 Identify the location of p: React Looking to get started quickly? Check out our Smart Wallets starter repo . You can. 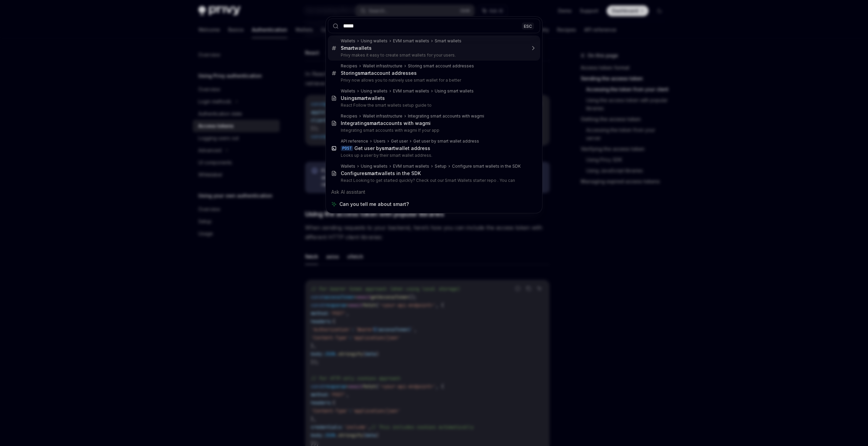
(433, 180).